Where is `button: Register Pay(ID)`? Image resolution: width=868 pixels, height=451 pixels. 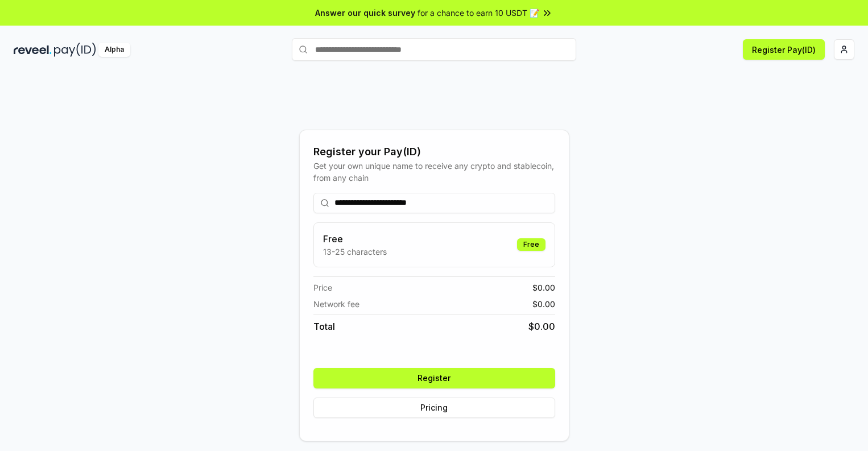
button: Register Pay(ID) is located at coordinates (783, 49).